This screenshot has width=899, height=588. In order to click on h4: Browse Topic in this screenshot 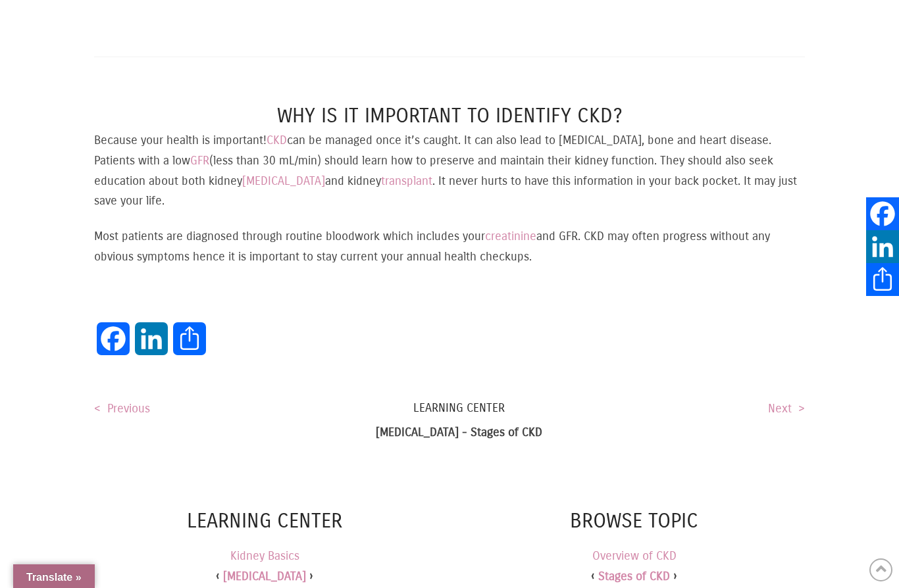, I will do `click(634, 521)`.